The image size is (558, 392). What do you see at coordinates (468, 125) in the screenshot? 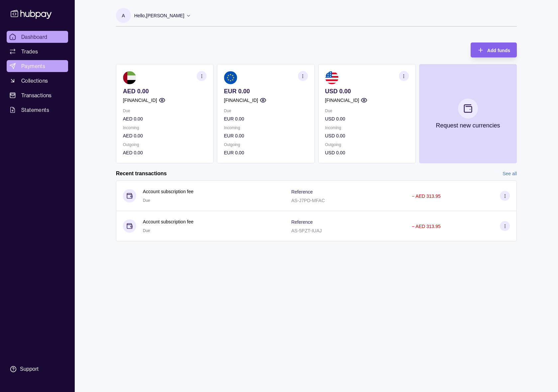
I see `p: Request new currencies` at bounding box center [468, 125].